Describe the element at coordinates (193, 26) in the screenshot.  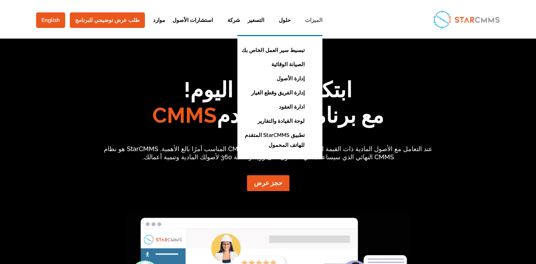
I see `a: استشارات الأصول` at that location.